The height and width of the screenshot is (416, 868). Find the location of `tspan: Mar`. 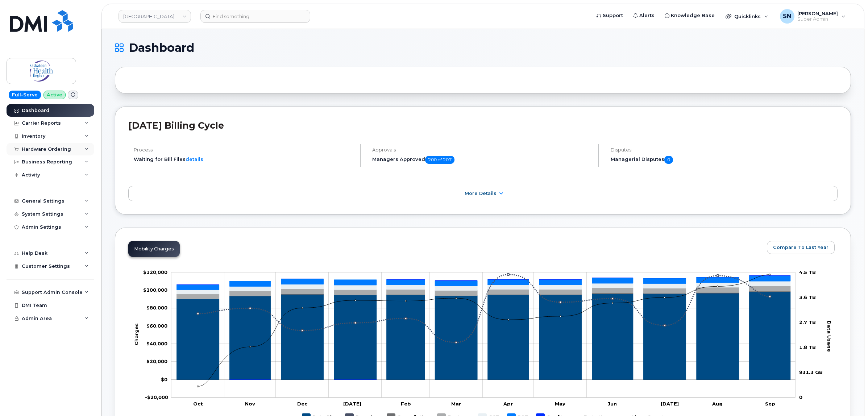

tspan: Mar is located at coordinates (456, 403).